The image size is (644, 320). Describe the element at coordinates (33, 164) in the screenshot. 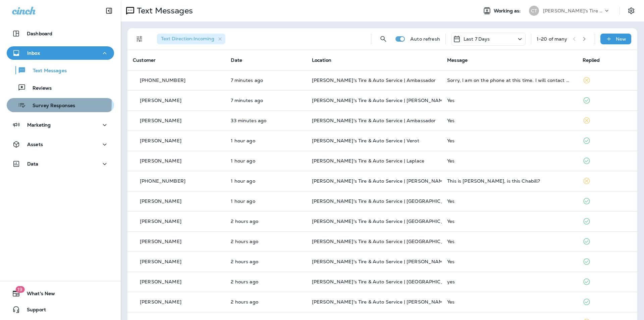

I see `p: Data` at that location.